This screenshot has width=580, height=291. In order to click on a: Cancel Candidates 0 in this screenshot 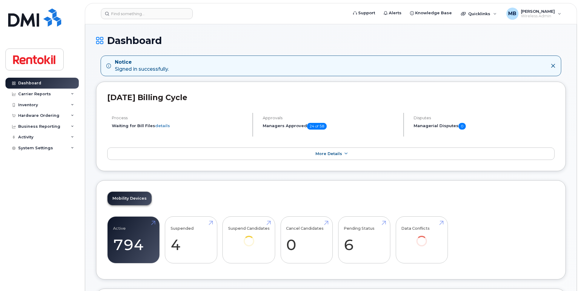, I will do `click(306, 240)`.